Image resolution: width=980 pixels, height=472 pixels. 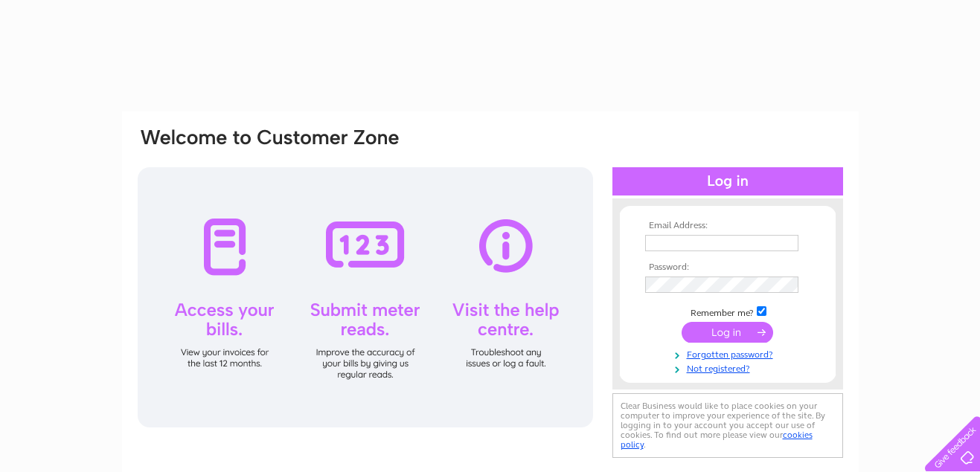 I want to click on a: cookies policy, so click(x=717, y=440).